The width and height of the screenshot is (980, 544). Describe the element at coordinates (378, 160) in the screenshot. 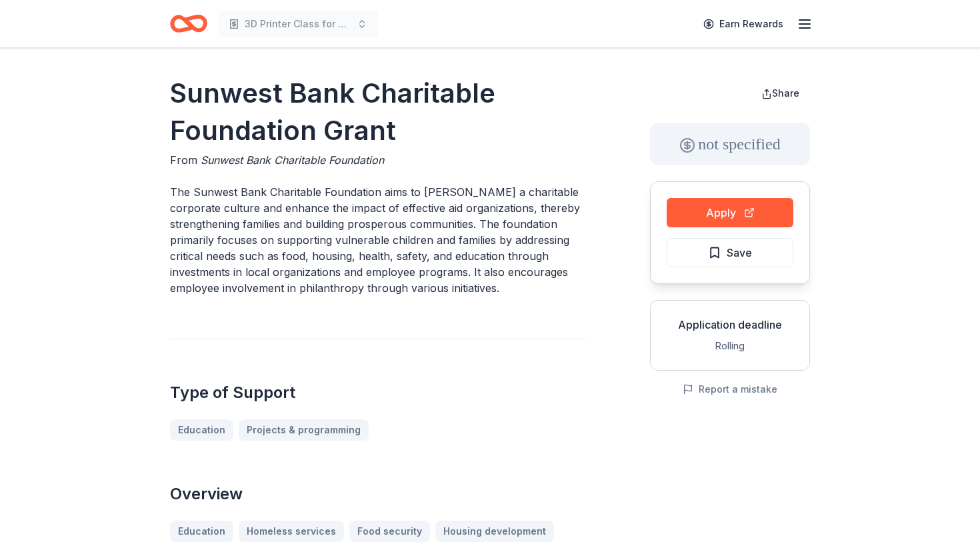

I see `div: From` at that location.